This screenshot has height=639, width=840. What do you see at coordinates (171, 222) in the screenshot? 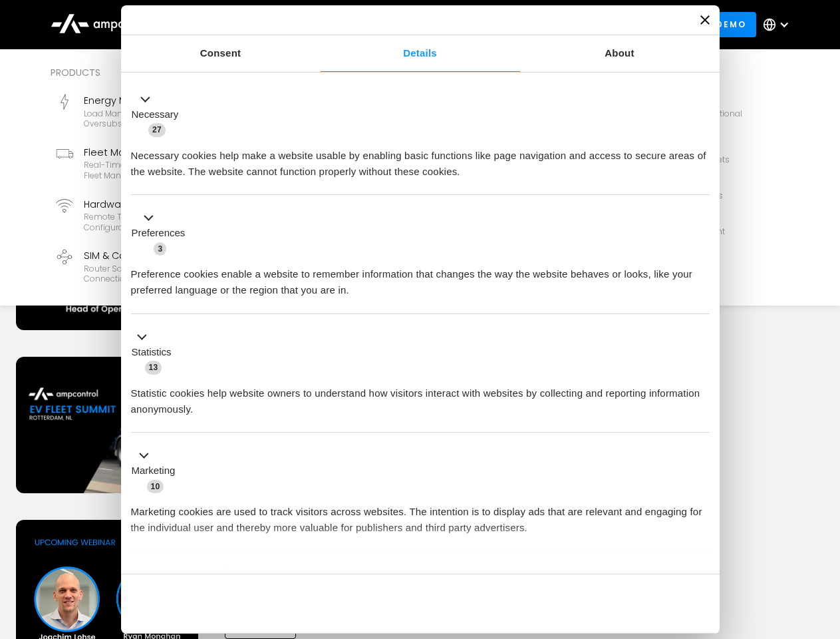
I see `div: Remote troubleshooting, charger logs, configurations, diagnostic files` at bounding box center [171, 222].